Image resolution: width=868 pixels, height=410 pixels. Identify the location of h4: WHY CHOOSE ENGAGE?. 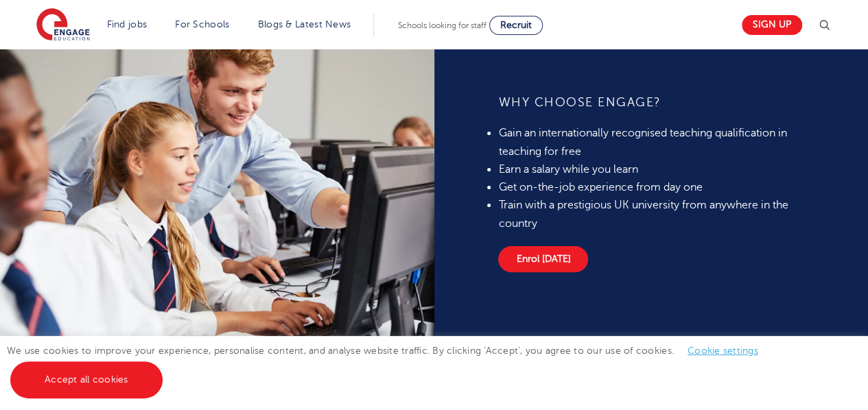
(651, 102).